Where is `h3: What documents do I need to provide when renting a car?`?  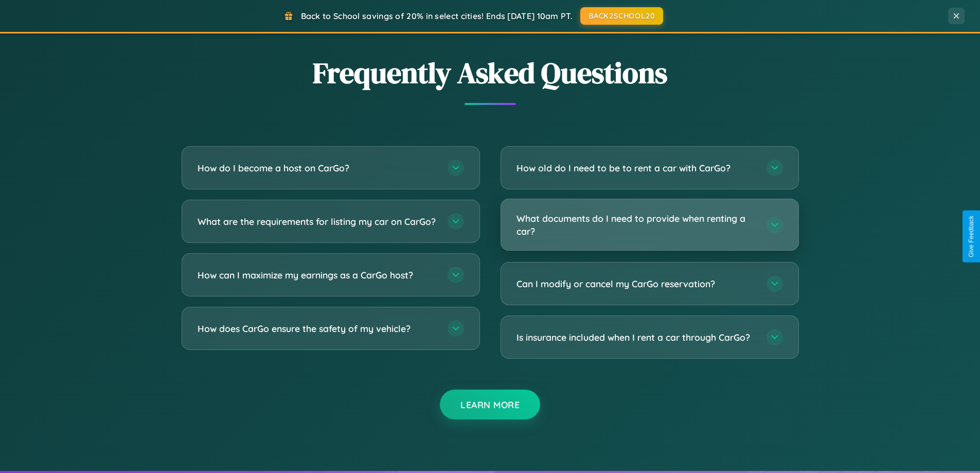 h3: What documents do I need to provide when renting a car? is located at coordinates (636, 225).